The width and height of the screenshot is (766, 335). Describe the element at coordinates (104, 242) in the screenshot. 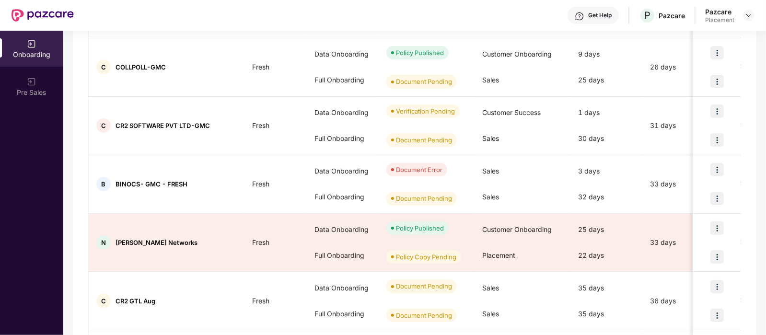

I see `div: N` at that location.